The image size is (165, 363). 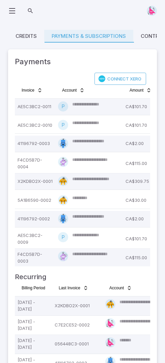 What do you see at coordinates (83, 62) in the screenshot?
I see `h3: Payments` at bounding box center [83, 62].